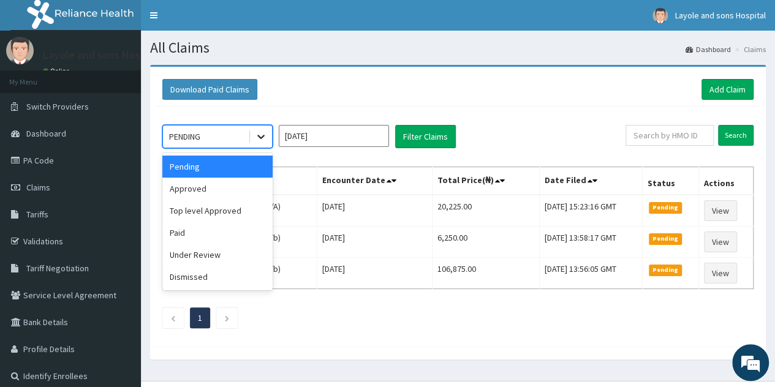 The width and height of the screenshot is (775, 387). Describe the element at coordinates (173, 318) in the screenshot. I see `a: Previous page` at that location.